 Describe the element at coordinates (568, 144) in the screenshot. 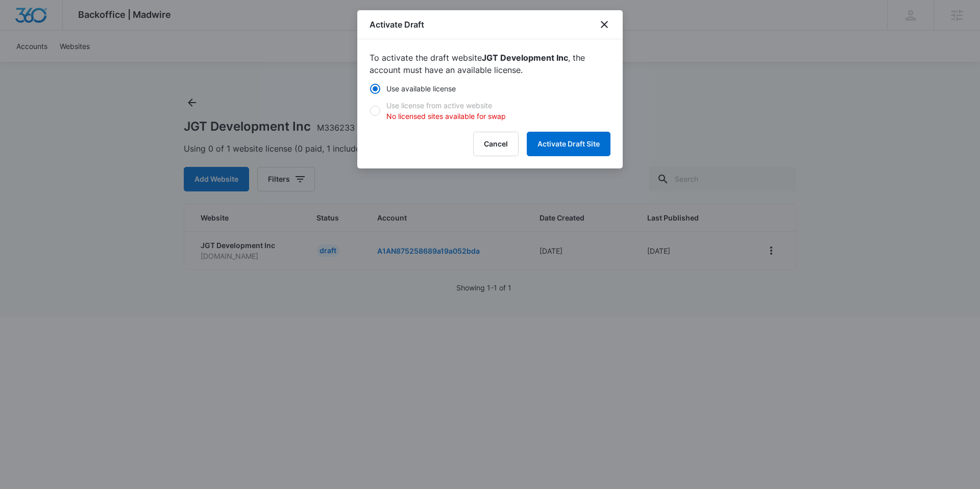

I see `button: Activate Draft Site` at that location.